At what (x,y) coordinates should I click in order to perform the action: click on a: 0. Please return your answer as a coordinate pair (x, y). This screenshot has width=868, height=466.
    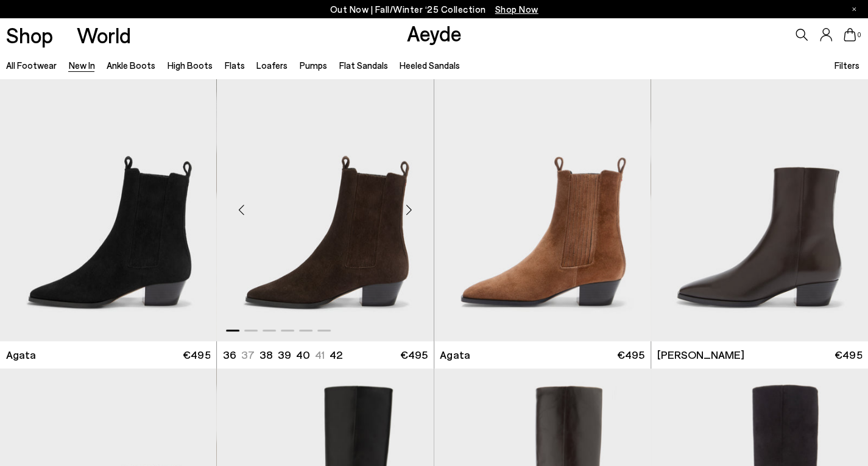
    Looking at the image, I should click on (850, 35).